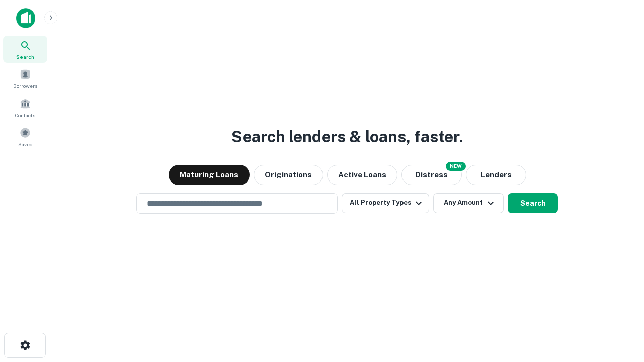  I want to click on button: Search distressed loans with lien and other non-mortgage details., so click(432, 175).